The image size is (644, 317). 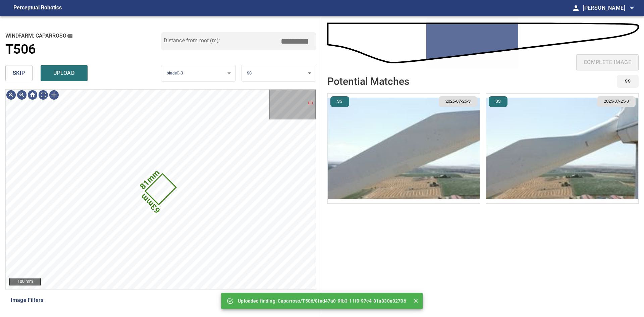 What do you see at coordinates (22, 95) in the screenshot?
I see `div: Zoom out` at bounding box center [22, 95].